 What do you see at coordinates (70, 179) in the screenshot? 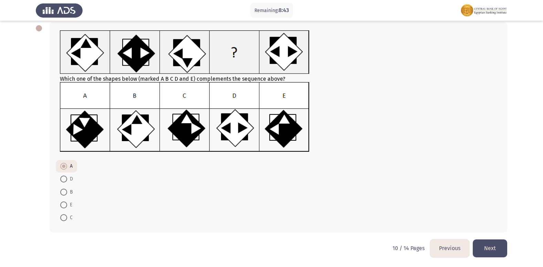
I see `span: D` at bounding box center [70, 179].